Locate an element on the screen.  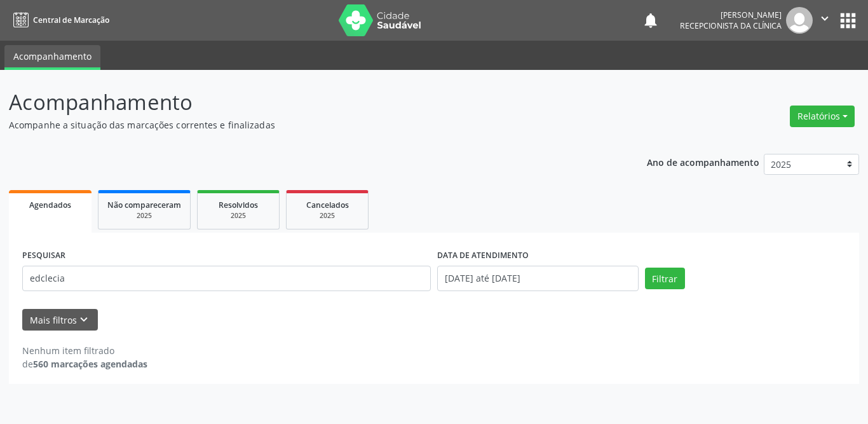
button: apps is located at coordinates (848, 20).